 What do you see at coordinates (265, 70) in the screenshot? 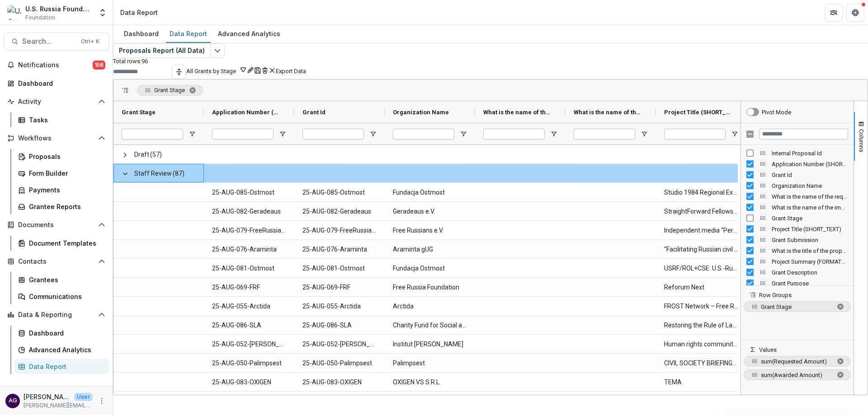
I see `button: Delete` at bounding box center [265, 70].